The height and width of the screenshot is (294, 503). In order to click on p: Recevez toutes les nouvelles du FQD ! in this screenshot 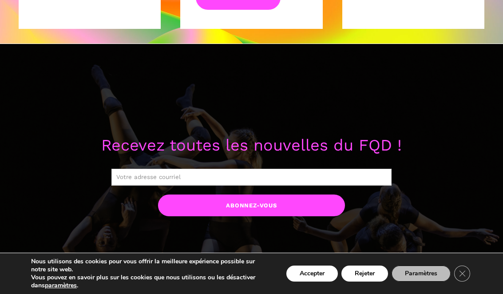, I will do `click(251, 146)`.